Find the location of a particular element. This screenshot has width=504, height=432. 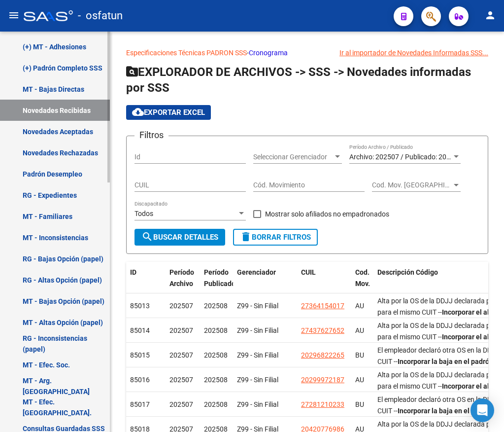

span: CUIL is located at coordinates (309, 272).